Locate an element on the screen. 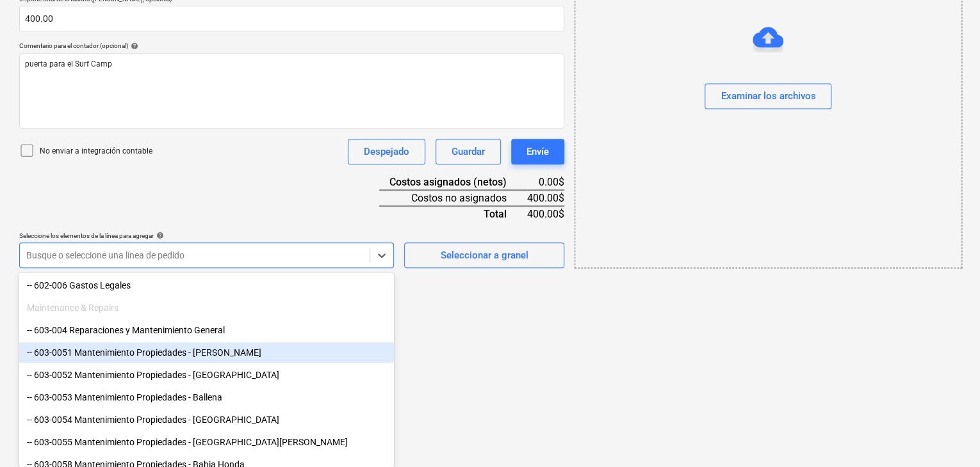 The image size is (980, 467). button: Examinar los archivos is located at coordinates (768, 96).